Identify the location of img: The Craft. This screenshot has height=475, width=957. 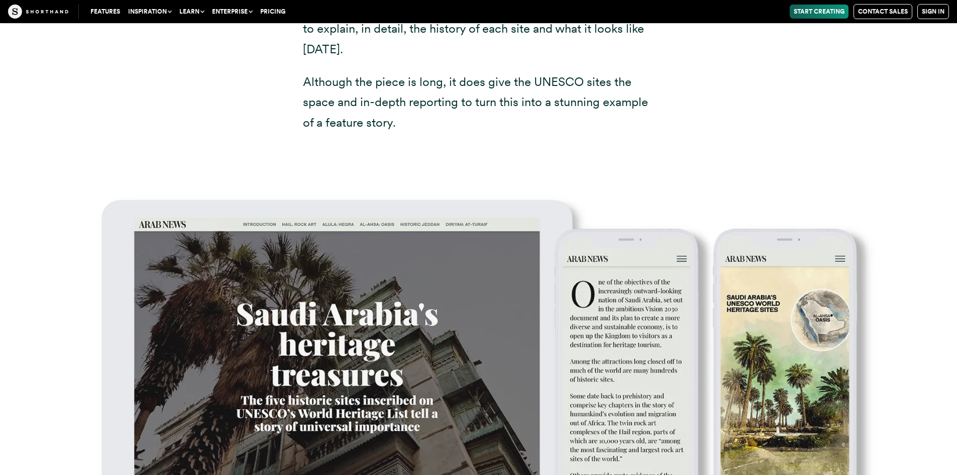
(38, 12).